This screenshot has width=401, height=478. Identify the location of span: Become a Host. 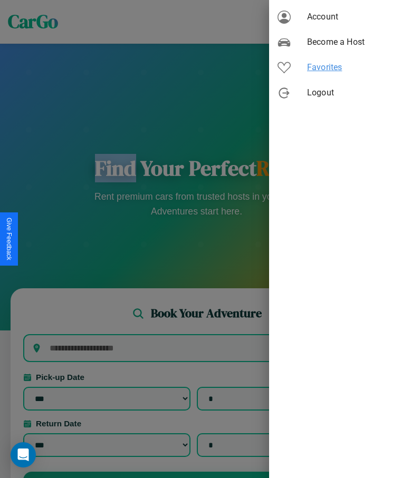
(350, 42).